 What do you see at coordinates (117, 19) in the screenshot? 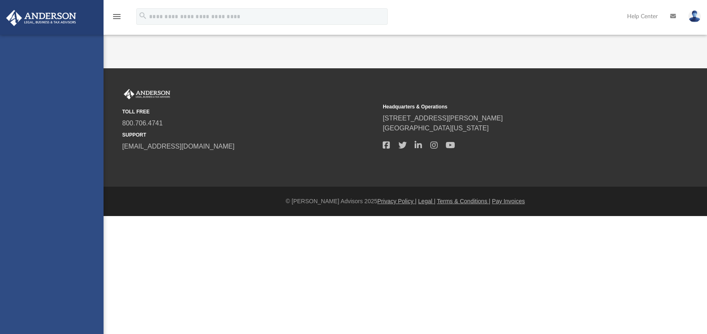
I see `a: menu` at bounding box center [117, 19].